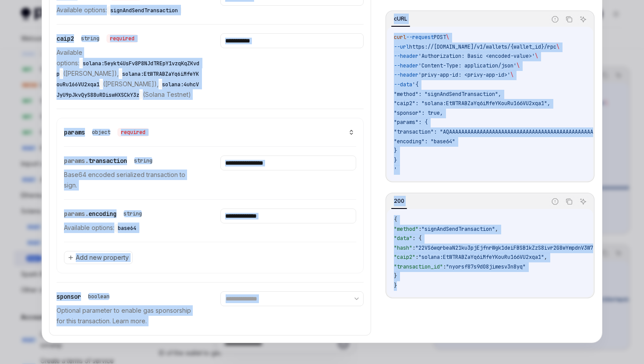  Describe the element at coordinates (458, 229) in the screenshot. I see `span: "signAndSendTransaction"` at that location.